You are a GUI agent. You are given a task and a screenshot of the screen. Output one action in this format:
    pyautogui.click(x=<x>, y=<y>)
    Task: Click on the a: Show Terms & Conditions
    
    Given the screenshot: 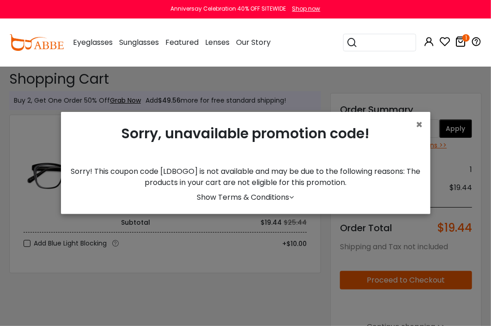 What is the action you would take?
    pyautogui.click(x=246, y=197)
    